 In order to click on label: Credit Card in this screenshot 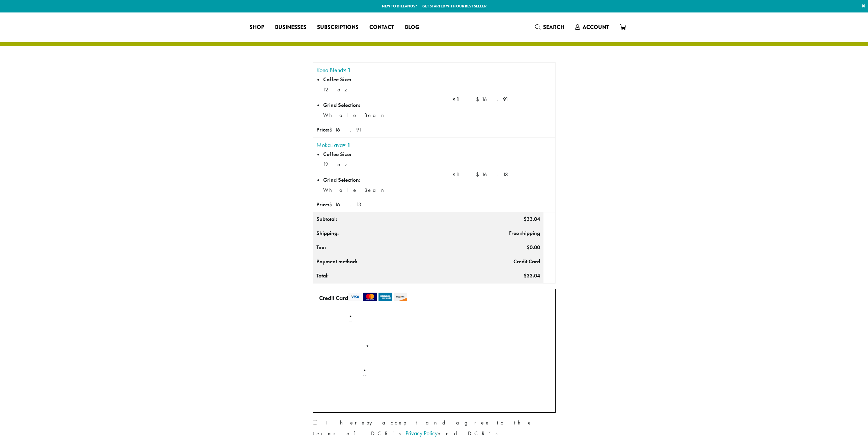, I will do `click(433, 298)`.